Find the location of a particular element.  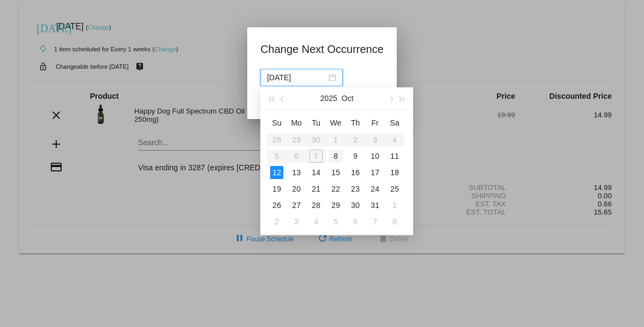

td: 11/5/2025 is located at coordinates (335, 222).